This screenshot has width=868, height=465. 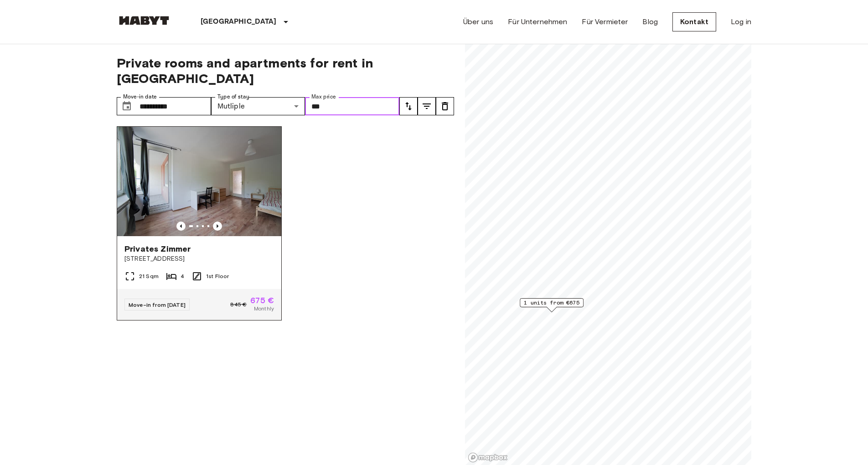 What do you see at coordinates (487, 457) in the screenshot?
I see `a: Mapbox logo` at bounding box center [487, 457].